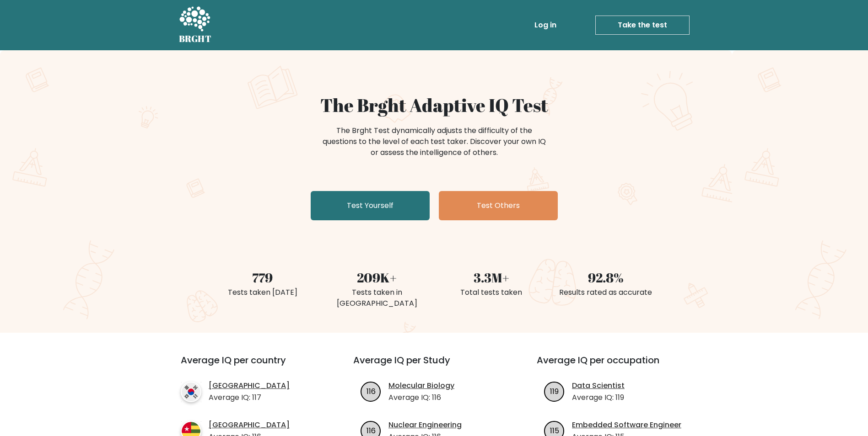  What do you see at coordinates (263, 278) in the screenshot?
I see `div: 779` at bounding box center [263, 278].